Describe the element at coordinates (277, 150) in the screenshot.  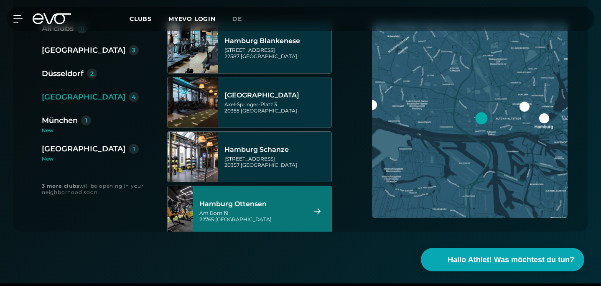
I see `div: Hamburg Schanze` at that location.